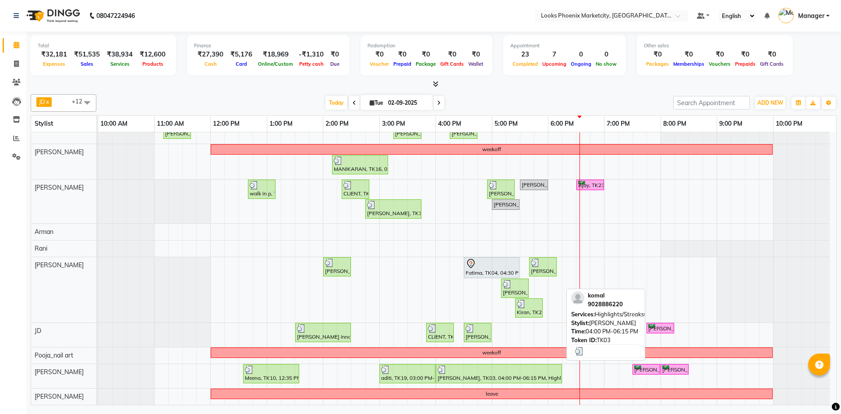  I want to click on div: leave, so click(492, 394).